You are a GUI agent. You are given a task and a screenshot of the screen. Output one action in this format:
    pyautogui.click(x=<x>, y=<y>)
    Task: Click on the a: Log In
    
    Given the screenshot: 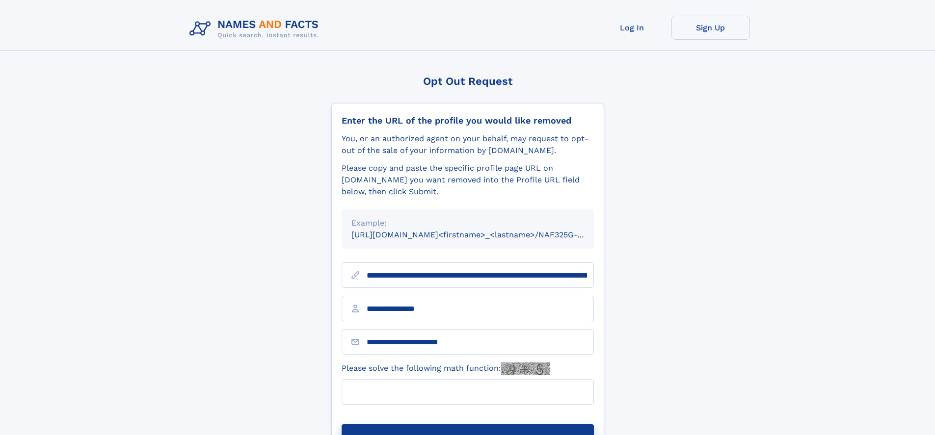 What is the action you would take?
    pyautogui.click(x=632, y=27)
    